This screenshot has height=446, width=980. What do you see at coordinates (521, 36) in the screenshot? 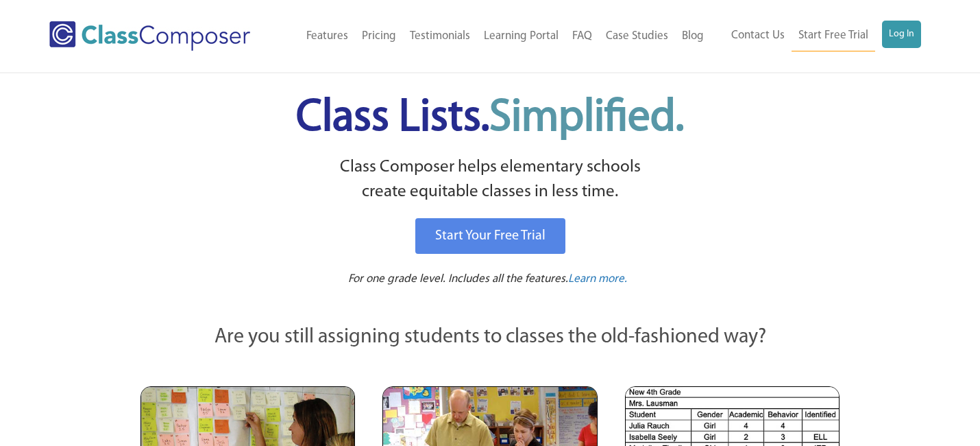
I see `a: Learning Portal` at bounding box center [521, 36].